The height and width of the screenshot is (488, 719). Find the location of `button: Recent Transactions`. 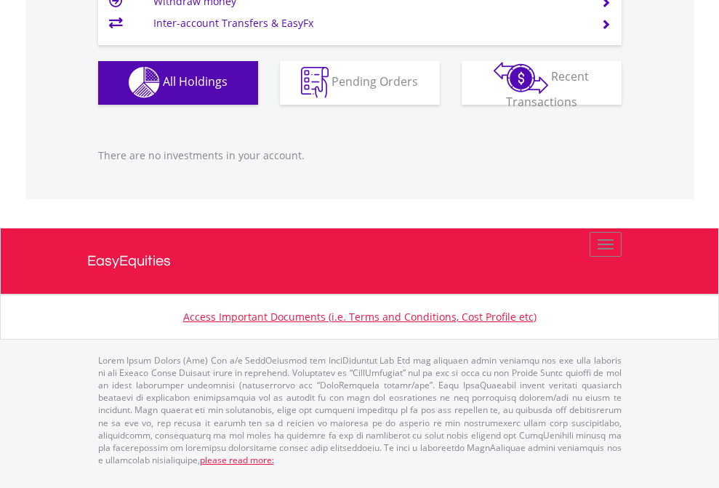

button: Recent Transactions is located at coordinates (542, 83).